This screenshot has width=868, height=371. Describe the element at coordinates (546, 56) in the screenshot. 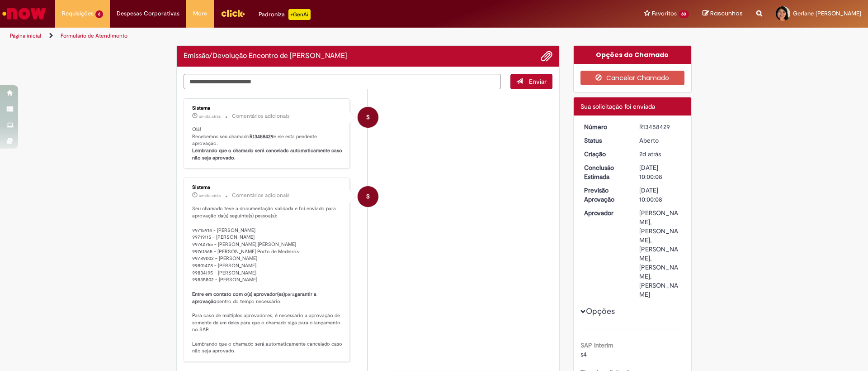

I see `button: Adicionar anexos` at that location.